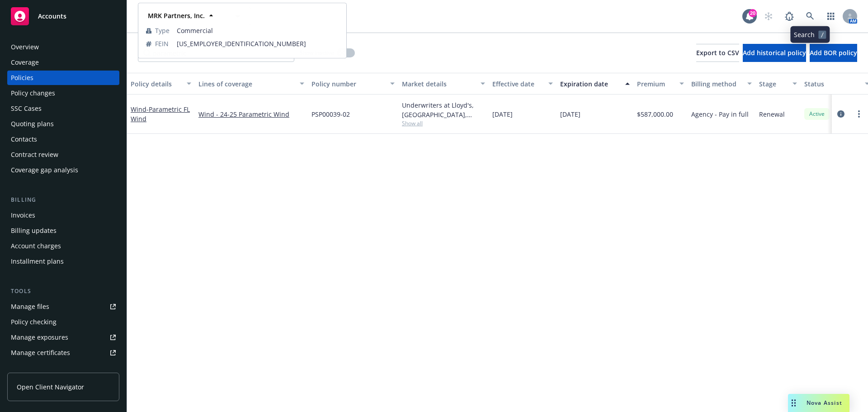 This screenshot has height=412, width=868. What do you see at coordinates (63, 78) in the screenshot?
I see `a: Policies` at bounding box center [63, 78].